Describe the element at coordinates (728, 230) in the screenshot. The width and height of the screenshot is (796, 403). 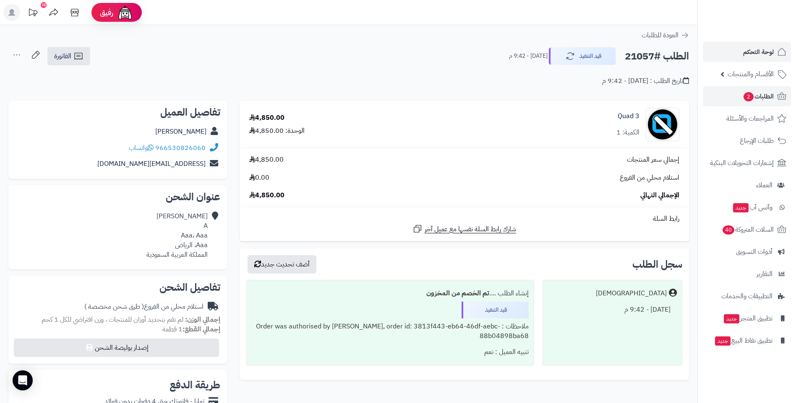
I see `span: 40` at that location.